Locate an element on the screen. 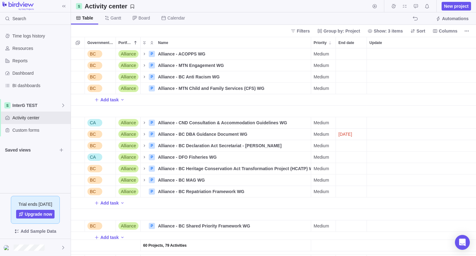 The height and width of the screenshot is (256, 476). img: Show is located at coordinates (7, 248).